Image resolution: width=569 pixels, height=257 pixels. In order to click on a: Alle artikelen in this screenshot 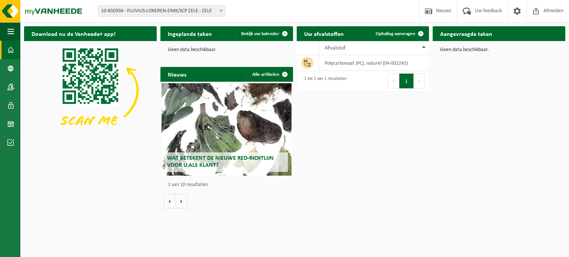, I will do `click(269, 74)`.